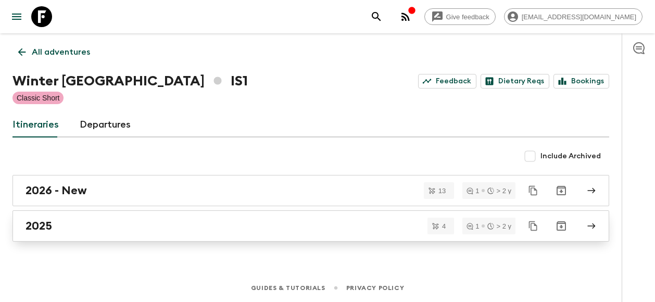 This screenshot has height=302, width=655. I want to click on span: 13, so click(442, 191).